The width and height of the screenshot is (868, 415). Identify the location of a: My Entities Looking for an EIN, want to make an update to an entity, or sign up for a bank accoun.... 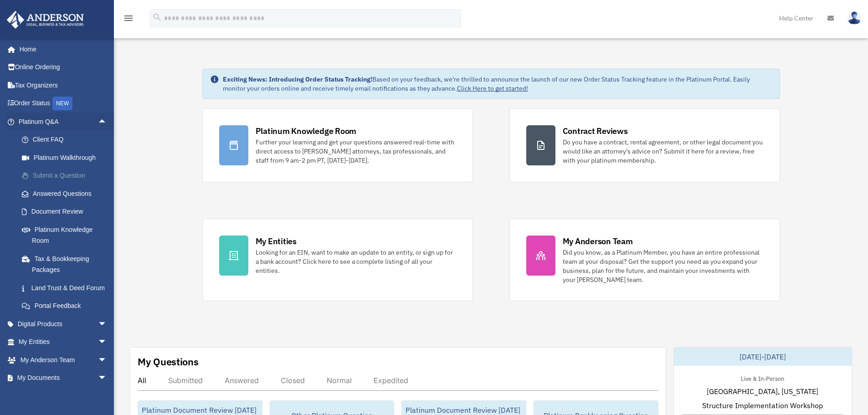
(338, 260).